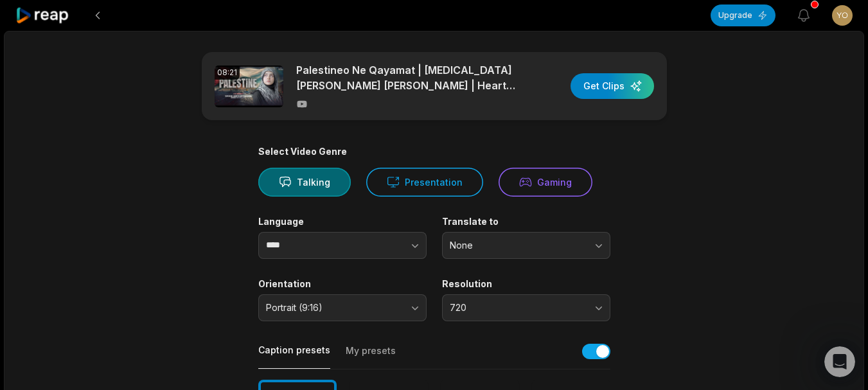 Image resolution: width=868 pixels, height=390 pixels. What do you see at coordinates (305, 182) in the screenshot?
I see `button: Talking` at bounding box center [305, 182].